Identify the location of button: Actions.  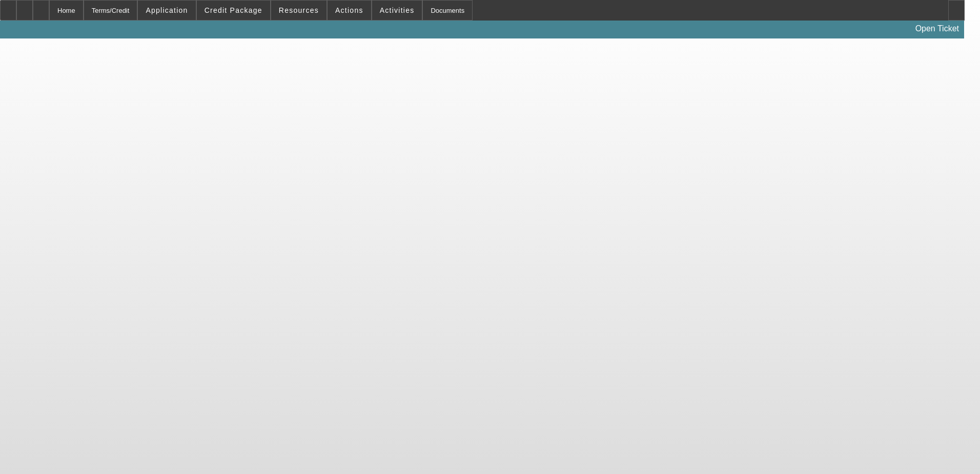
(349, 11).